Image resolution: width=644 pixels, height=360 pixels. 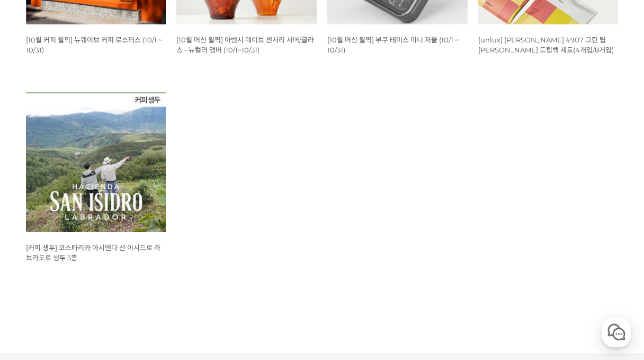 I want to click on span: [10월 머신 월픽] 부쿠 테미스 미니 저울 (10/1 ~ 10/31), so click(x=393, y=44).